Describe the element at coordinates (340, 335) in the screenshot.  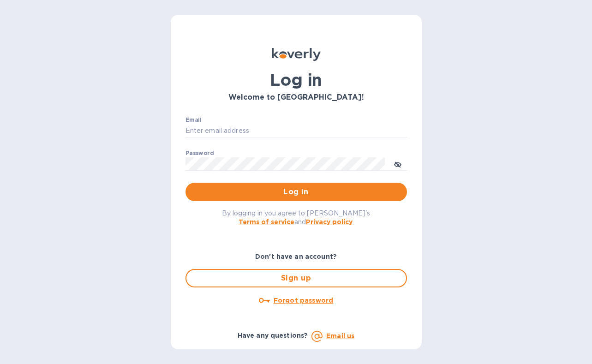
I see `b: Email us` at that location.